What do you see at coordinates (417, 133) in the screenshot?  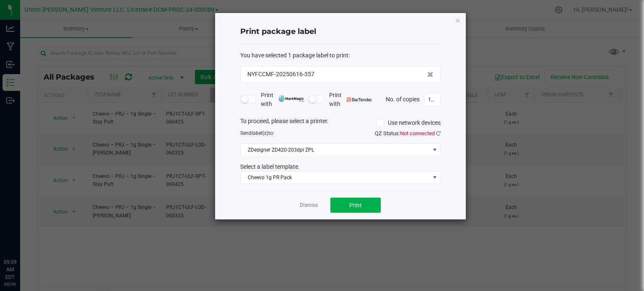 I see `span: Not connected` at bounding box center [417, 133].